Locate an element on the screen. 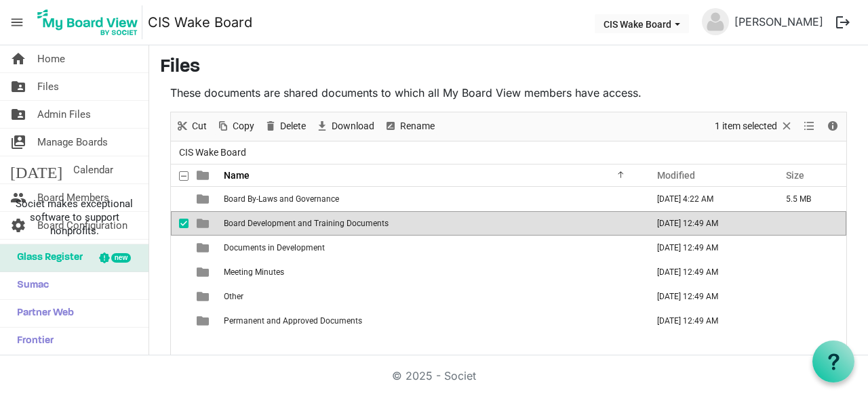 Image resolution: width=868 pixels, height=396 pixels. button: Details is located at coordinates (832, 126).